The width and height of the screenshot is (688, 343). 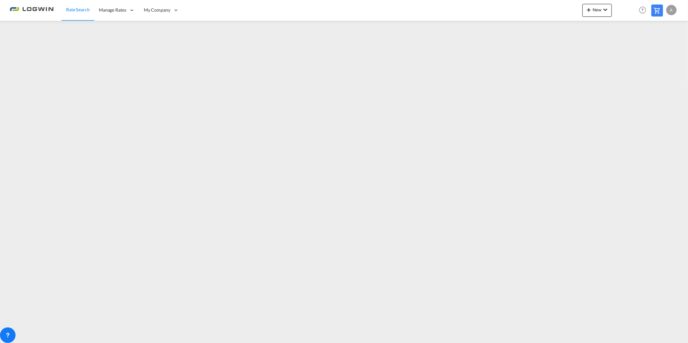 What do you see at coordinates (643, 10) in the screenshot?
I see `span: Help` at bounding box center [643, 10].